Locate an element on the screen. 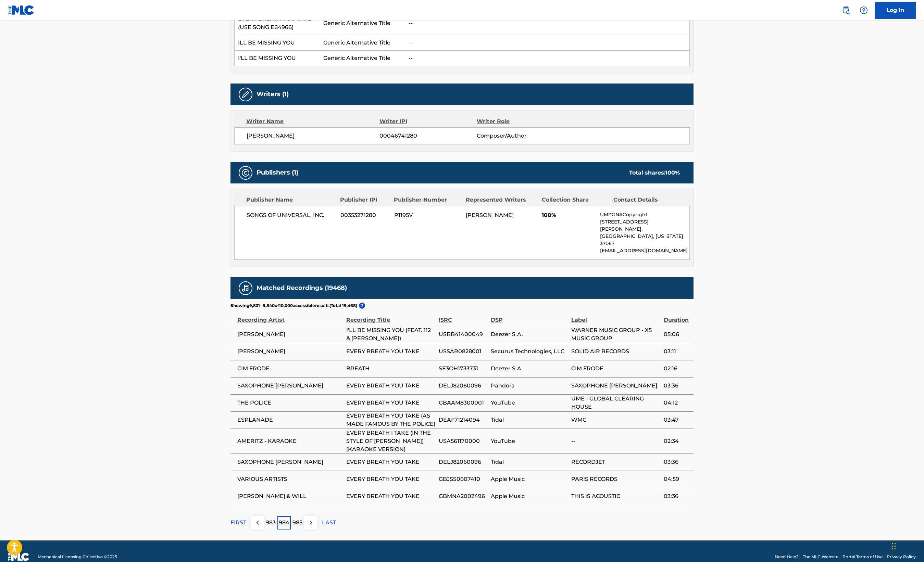 The image size is (924, 562). span: Mechanical Licensing Collective © 2025 is located at coordinates (77, 557).